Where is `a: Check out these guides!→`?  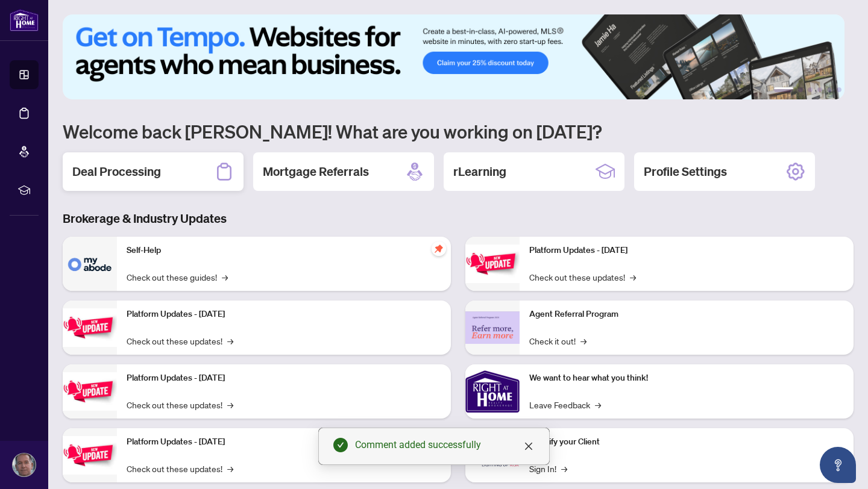
a: Check out these guides!→ is located at coordinates (178, 277).